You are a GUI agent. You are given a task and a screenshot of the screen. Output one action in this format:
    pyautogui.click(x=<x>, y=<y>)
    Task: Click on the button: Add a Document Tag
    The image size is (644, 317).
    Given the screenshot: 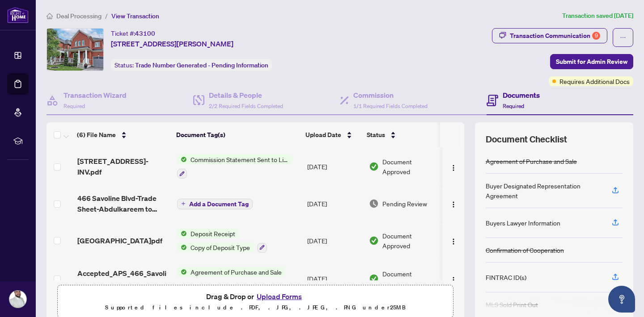 What is the action you would take?
    pyautogui.click(x=214, y=204)
    